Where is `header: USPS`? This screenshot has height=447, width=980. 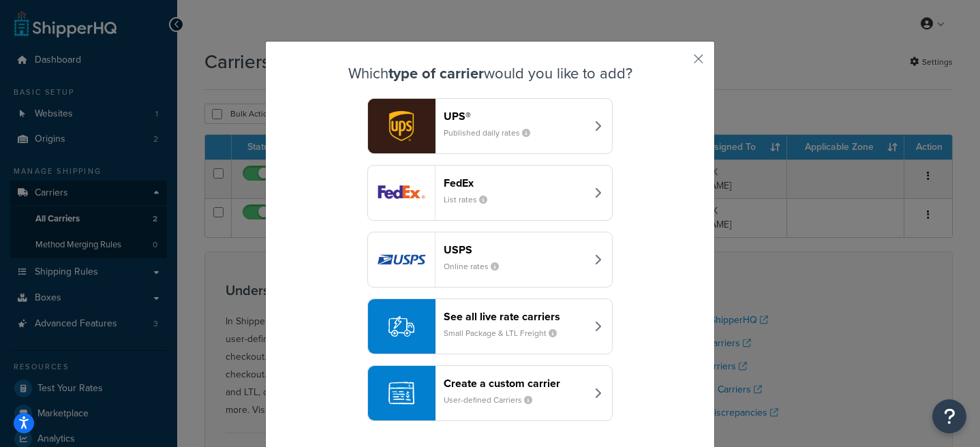
header: USPS is located at coordinates (515, 250).